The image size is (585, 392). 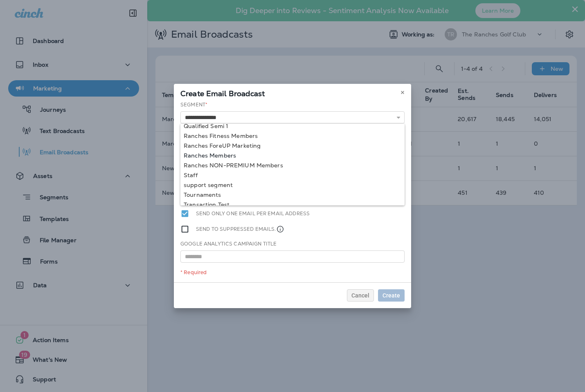 I want to click on div: Ranches NON-PREMIUM Members, so click(x=293, y=165).